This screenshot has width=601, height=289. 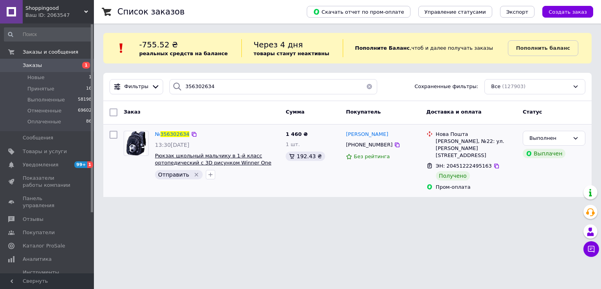 I want to click on span: Панель управления, so click(x=47, y=202).